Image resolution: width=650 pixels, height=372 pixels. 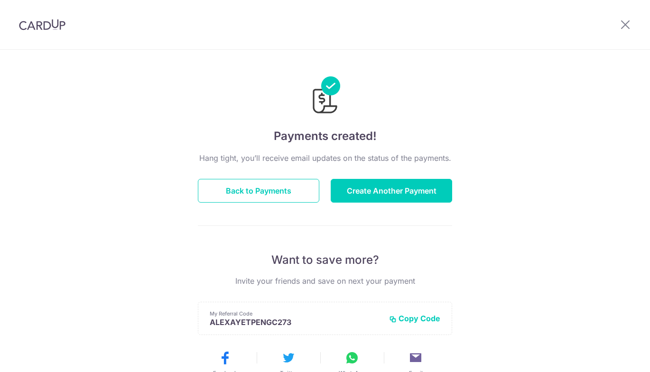 What do you see at coordinates (414, 318) in the screenshot?
I see `button: Copy Code` at bounding box center [414, 318].